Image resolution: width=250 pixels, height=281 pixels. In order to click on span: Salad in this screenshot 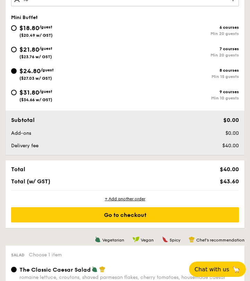, I will do `click(18, 255)`.